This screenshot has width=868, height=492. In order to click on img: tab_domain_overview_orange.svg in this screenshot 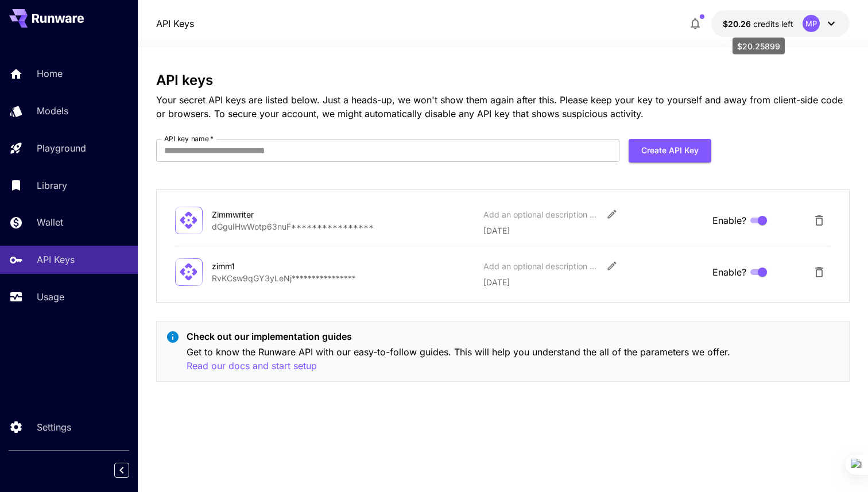, I will do `click(36, 71)`.